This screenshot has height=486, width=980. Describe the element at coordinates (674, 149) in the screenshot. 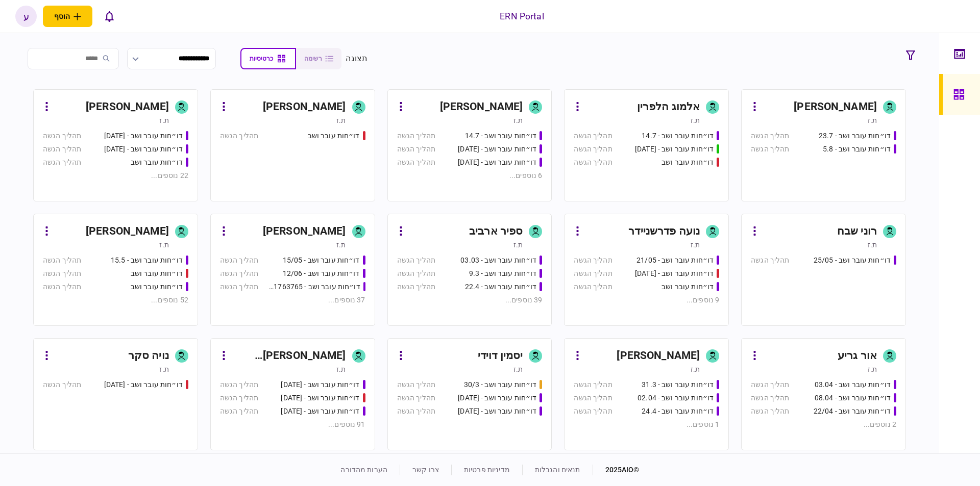

I see `div: דו״חות עובר ושב - 15.07.25` at that location.